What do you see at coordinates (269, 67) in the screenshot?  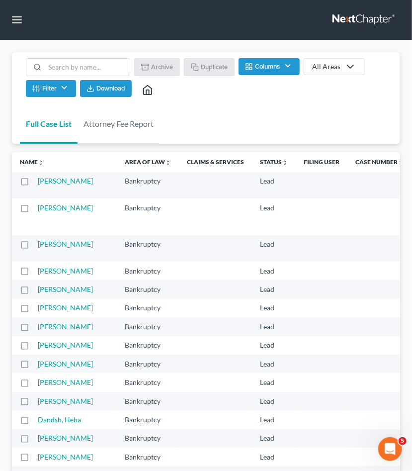 I see `button: Columns` at bounding box center [269, 67].